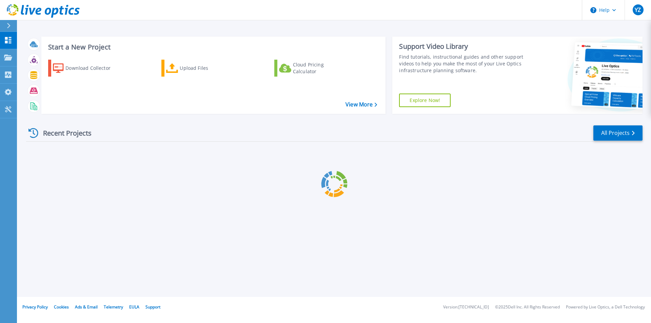  Describe the element at coordinates (638, 10) in the screenshot. I see `span: YZ` at that location.